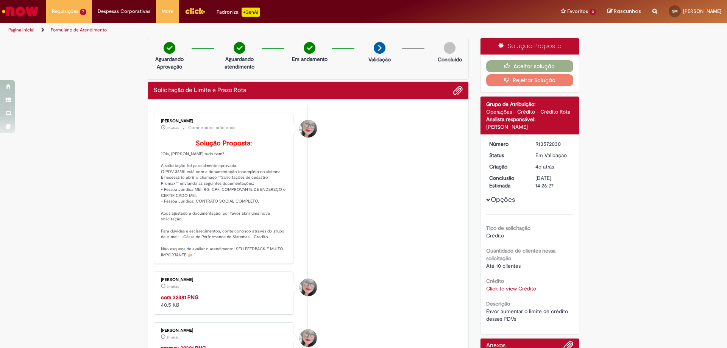 The width and height of the screenshot is (727, 348). What do you see at coordinates (224, 301) in the screenshot?
I see `div: 40.5 KB` at bounding box center [224, 301].